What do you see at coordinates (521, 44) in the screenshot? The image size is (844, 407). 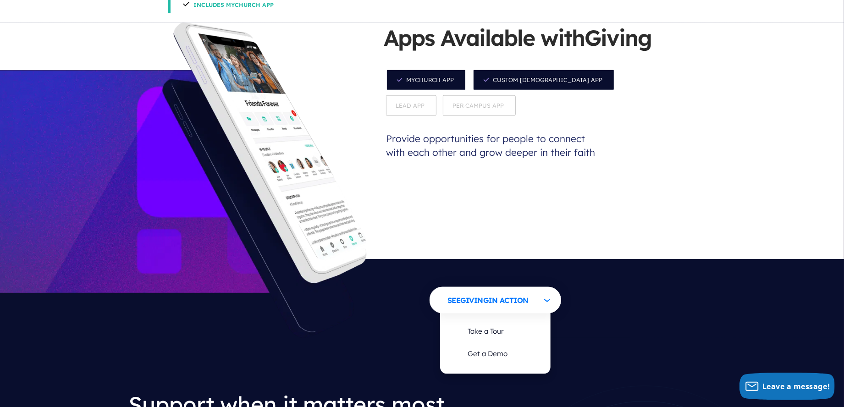 I see `h5: Apps Available with` at bounding box center [521, 44].